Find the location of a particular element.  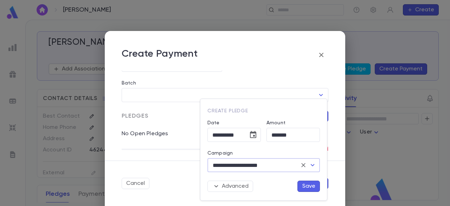

button: Advanced is located at coordinates (230, 186).